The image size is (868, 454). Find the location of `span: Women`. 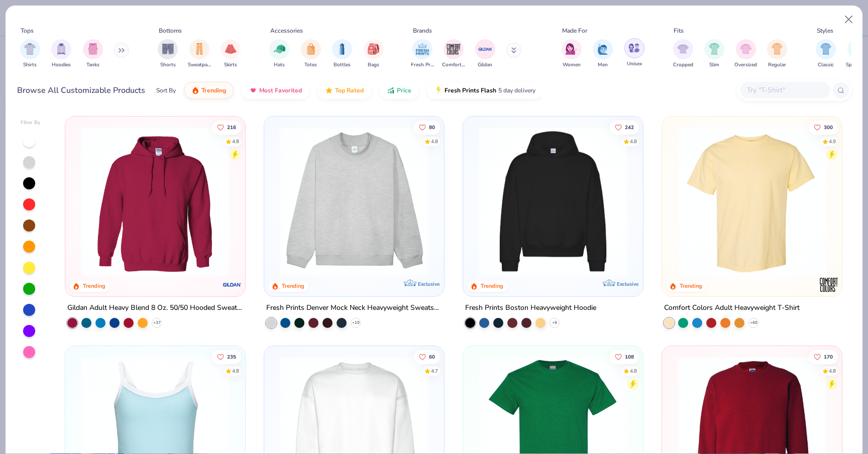

span: Women is located at coordinates (571, 65).